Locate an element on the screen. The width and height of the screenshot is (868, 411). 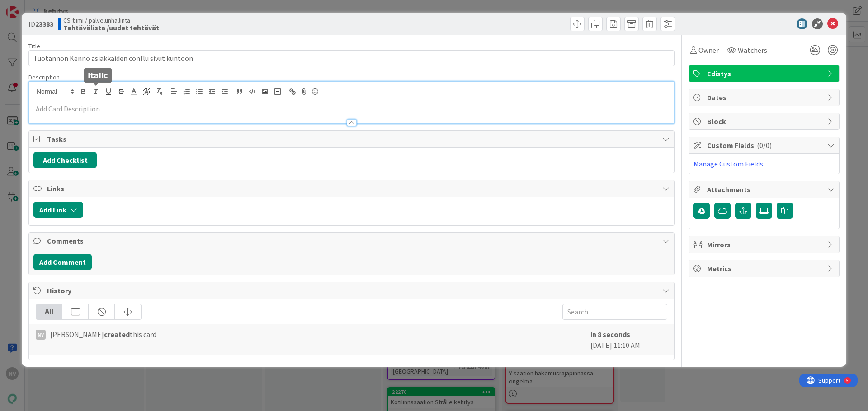
span: Mirrors is located at coordinates (765, 244).